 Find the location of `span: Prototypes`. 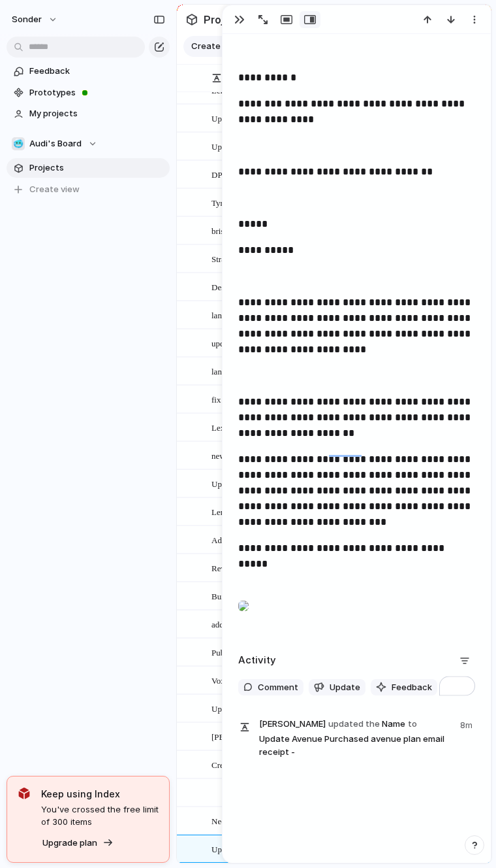

span: Prototypes is located at coordinates (98, 93).